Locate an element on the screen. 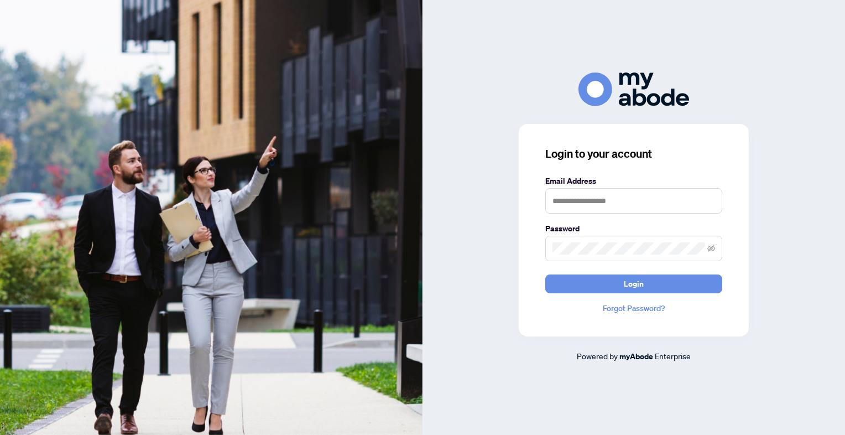 The image size is (845, 435). label: Password is located at coordinates (634, 228).